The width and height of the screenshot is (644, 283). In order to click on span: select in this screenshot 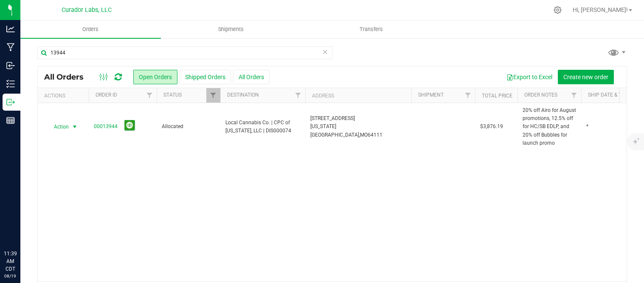, I will do `click(75, 127)`.